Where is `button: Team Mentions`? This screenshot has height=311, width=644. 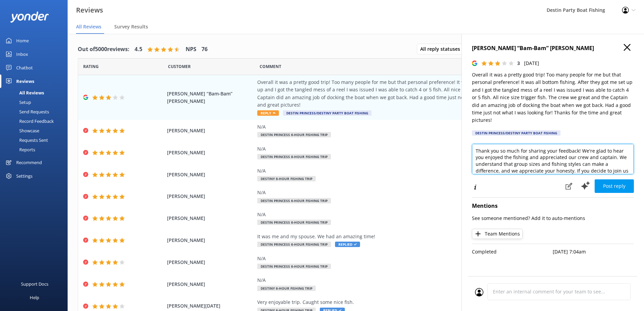 button: Team Mentions is located at coordinates (497, 234).